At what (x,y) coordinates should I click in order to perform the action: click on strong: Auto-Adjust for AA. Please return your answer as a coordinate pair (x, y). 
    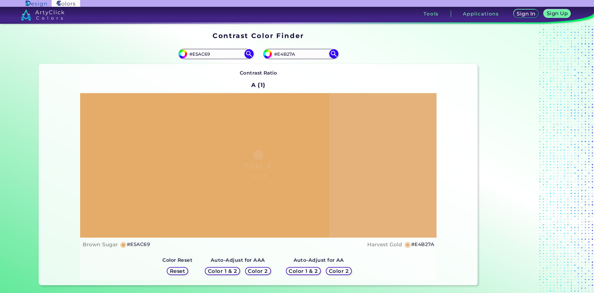
    Looking at the image, I should click on (319, 260).